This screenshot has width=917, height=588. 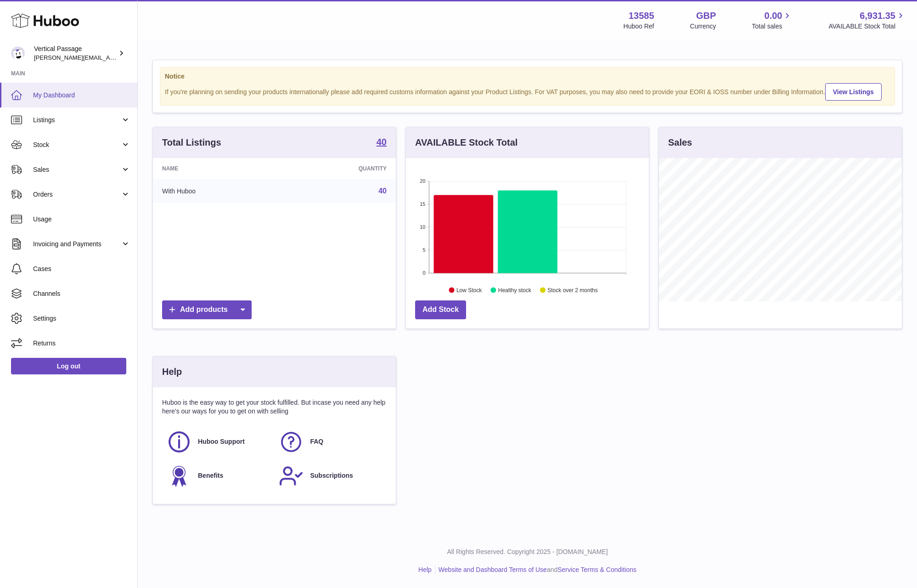 What do you see at coordinates (425, 569) in the screenshot?
I see `a: Help` at bounding box center [425, 569].